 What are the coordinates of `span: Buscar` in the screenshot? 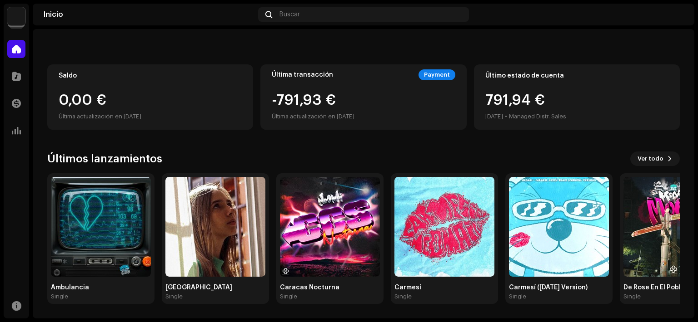 It's located at (289, 15).